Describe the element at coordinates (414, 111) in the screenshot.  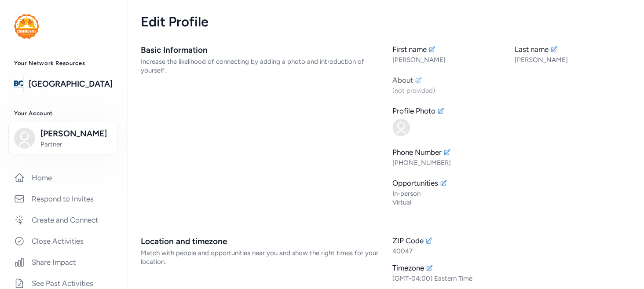
I see `div: Profile Photo` at that location.